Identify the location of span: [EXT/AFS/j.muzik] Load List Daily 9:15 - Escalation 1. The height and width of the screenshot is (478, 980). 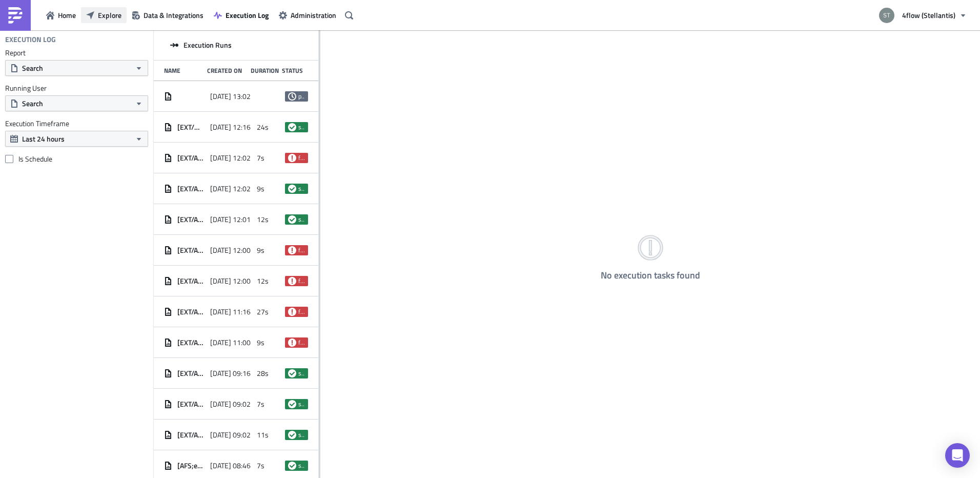
(191, 373).